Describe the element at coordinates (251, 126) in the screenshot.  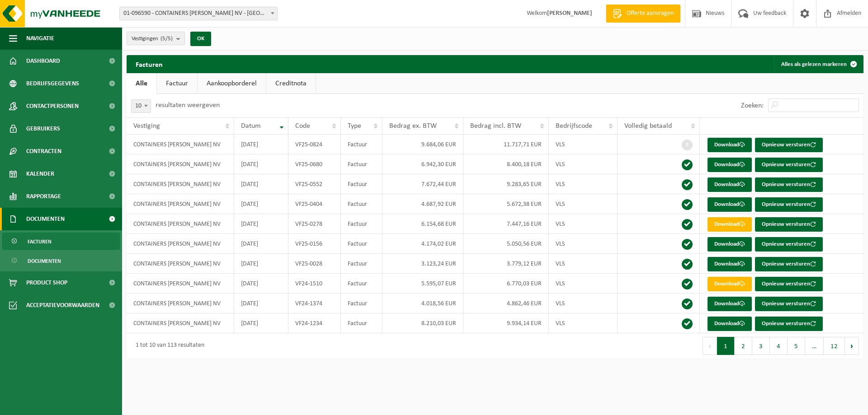
I see `span: Datum` at that location.